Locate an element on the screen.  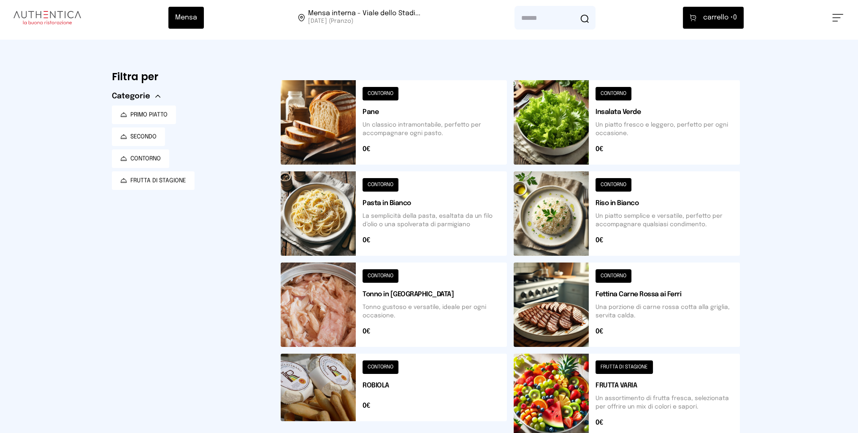
span: carrello • is located at coordinates (718, 18).